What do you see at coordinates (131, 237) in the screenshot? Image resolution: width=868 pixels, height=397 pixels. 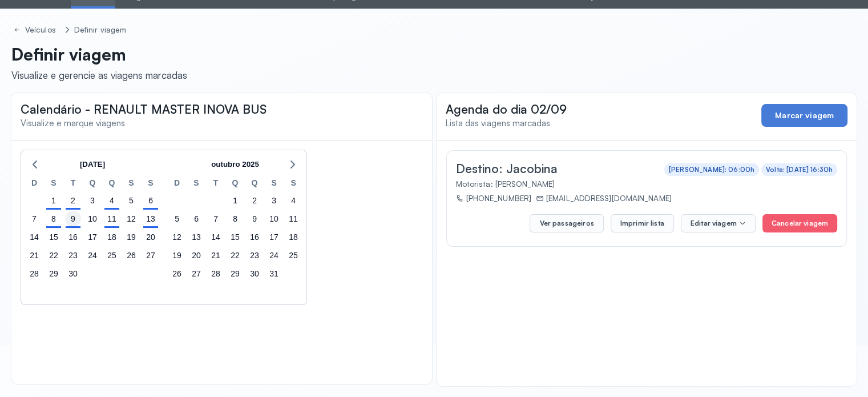 I see `div: sexta-feira, 19 de set. de 2025` at bounding box center [131, 237].